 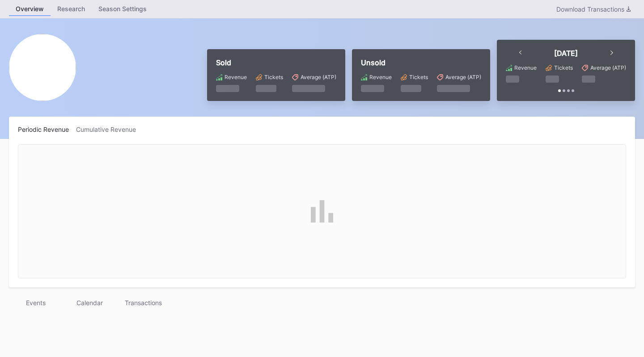 I want to click on div: Research, so click(x=71, y=9).